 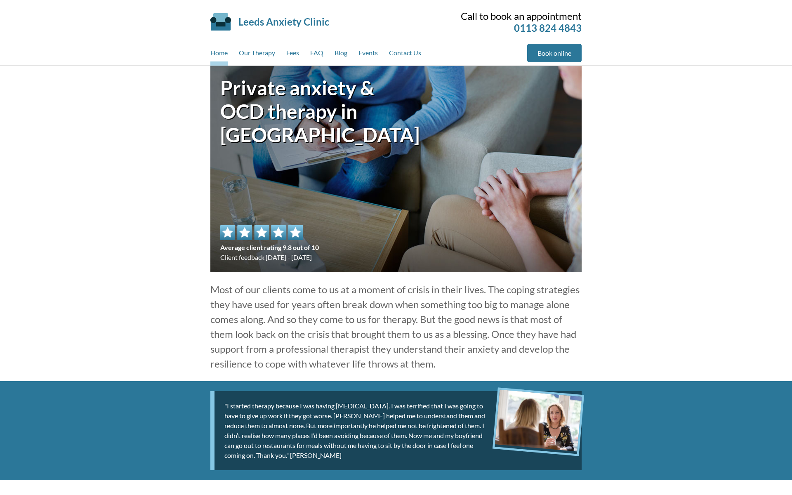 I want to click on a: 0113 824 4843, so click(x=548, y=28).